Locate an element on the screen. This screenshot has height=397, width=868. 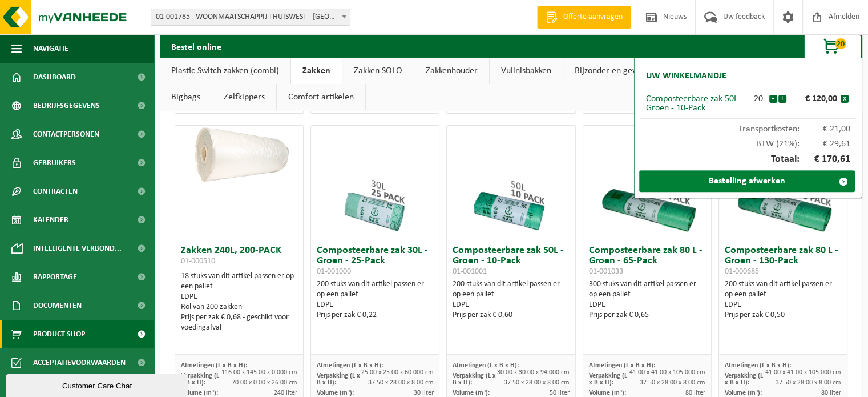
div: Prijs per zak € 0,50 is located at coordinates (783, 316).